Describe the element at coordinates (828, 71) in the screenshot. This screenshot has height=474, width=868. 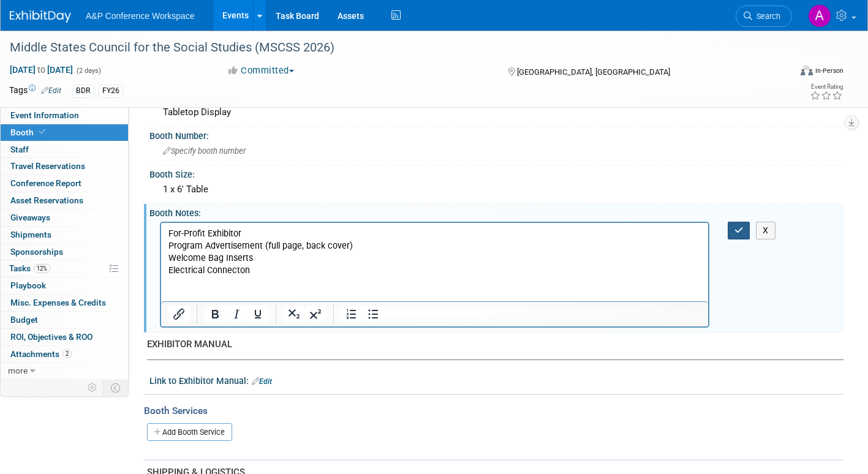
I see `div: In-Person` at that location.